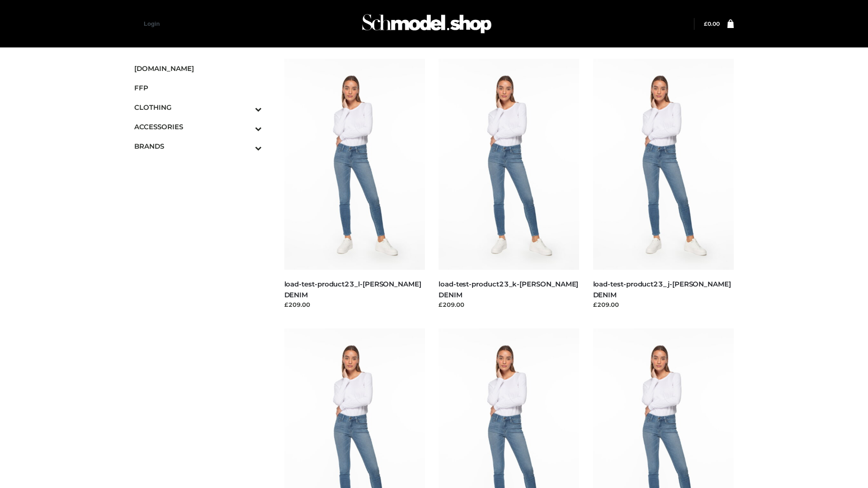  I want to click on a: FFP, so click(198, 88).